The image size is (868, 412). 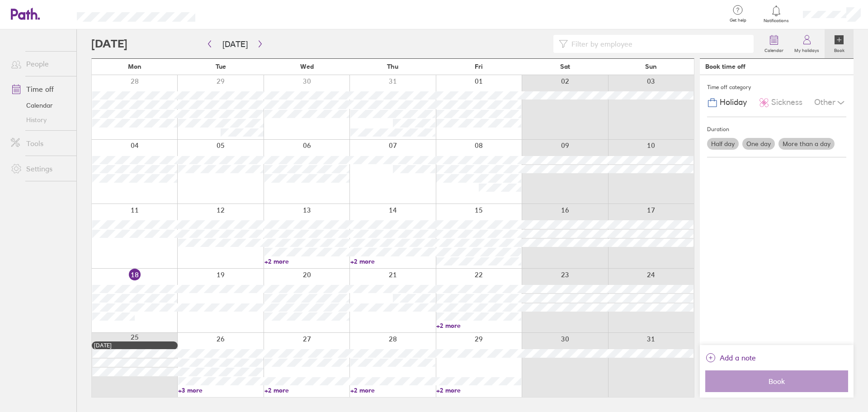 What do you see at coordinates (725, 67) in the screenshot?
I see `div: Book time off` at bounding box center [725, 67].